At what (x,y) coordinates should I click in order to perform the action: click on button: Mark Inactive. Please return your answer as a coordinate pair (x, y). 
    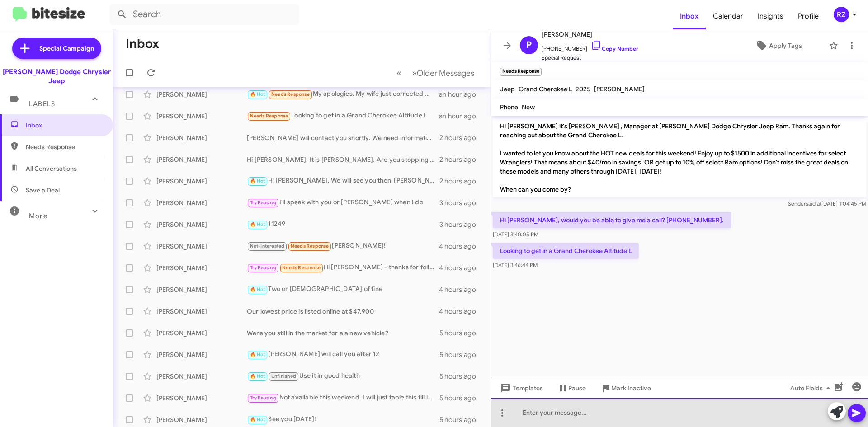
    Looking at the image, I should click on (626, 388).